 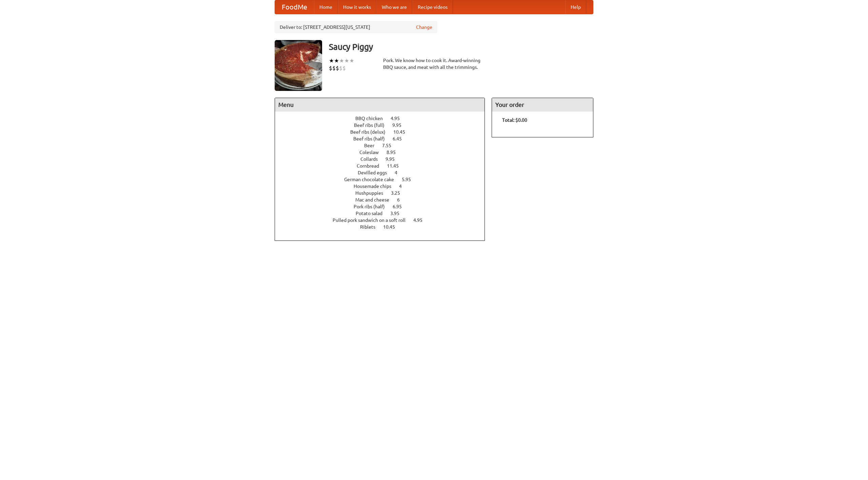 What do you see at coordinates (384, 213) in the screenshot?
I see `a: Potato salad 3.95` at bounding box center [384, 213].